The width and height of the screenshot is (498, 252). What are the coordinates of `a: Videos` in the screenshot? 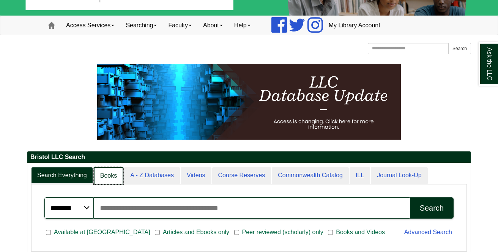 It's located at (196, 175).